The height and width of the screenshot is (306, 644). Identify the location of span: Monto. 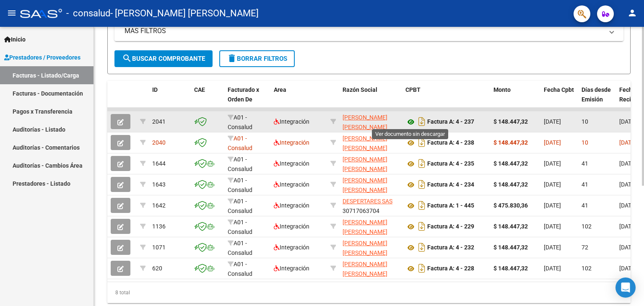
(502, 90).